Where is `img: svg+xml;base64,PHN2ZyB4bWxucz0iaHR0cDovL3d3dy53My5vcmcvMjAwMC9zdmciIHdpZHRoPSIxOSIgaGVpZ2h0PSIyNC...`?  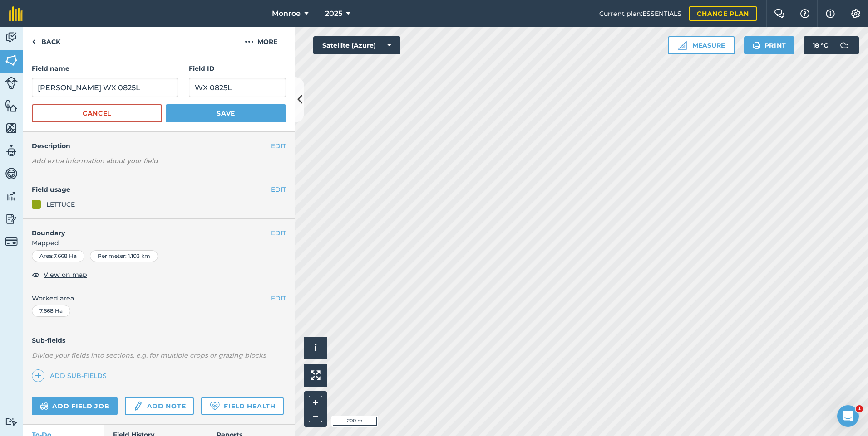 img: svg+xml;base64,PHN2ZyB4bWxucz0iaHR0cDovL3d3dy53My5vcmcvMjAwMC9zdmciIHdpZHRoPSIxOSIgaGVpZ2h0PSIyNC... is located at coordinates (756, 45).